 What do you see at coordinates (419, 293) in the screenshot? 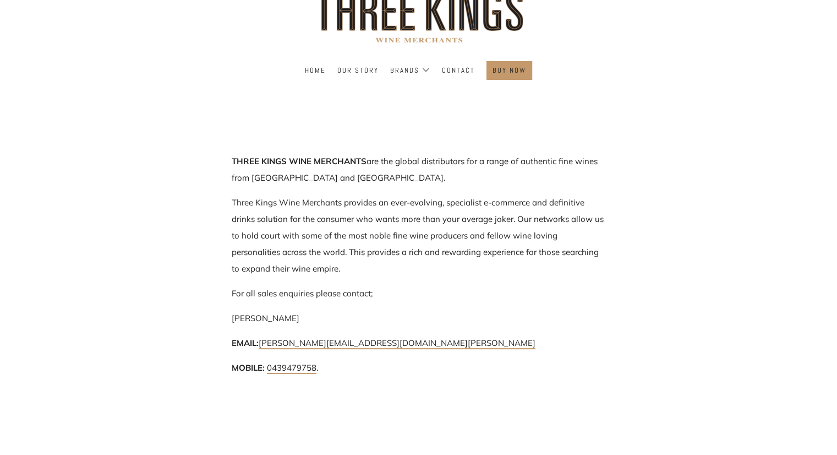
I see `p: For all sales enquiries please contact;` at bounding box center [419, 293].